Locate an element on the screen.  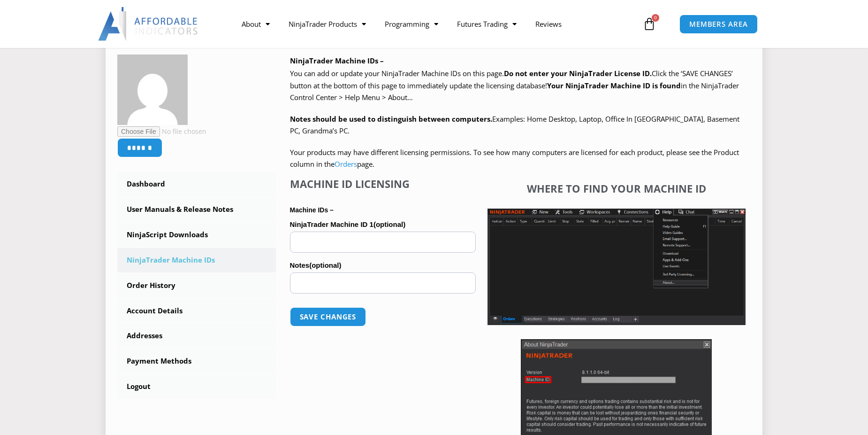
h4: Machine ID Licensing is located at coordinates (383, 183).